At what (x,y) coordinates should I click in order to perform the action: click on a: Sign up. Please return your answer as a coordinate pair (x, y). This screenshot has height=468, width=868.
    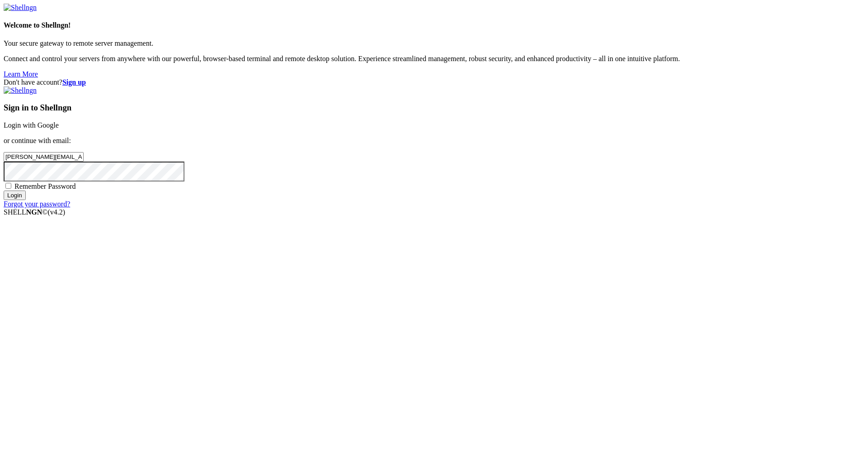
    Looking at the image, I should click on (74, 82).